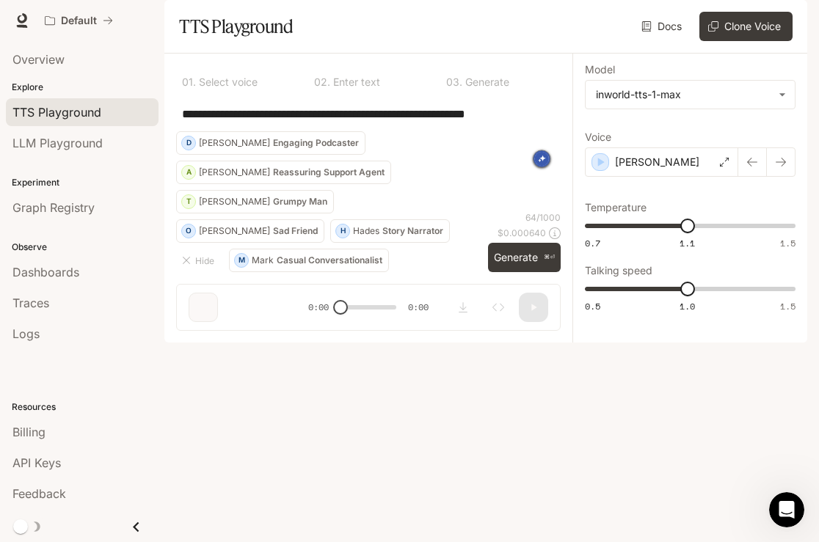 This screenshot has height=542, width=819. I want to click on p: Temperature, so click(616, 208).